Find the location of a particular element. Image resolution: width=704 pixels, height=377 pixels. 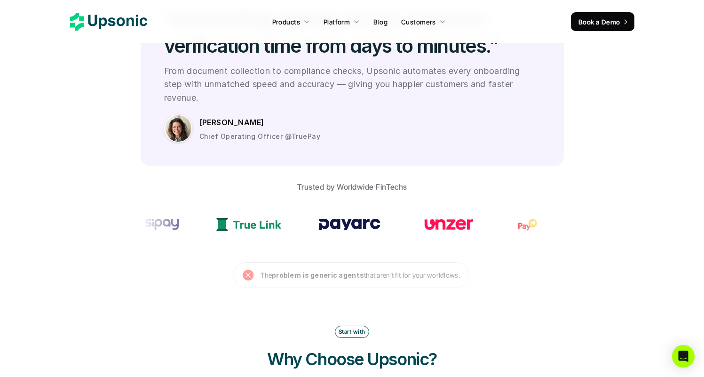

a: Products is located at coordinates (291, 22).